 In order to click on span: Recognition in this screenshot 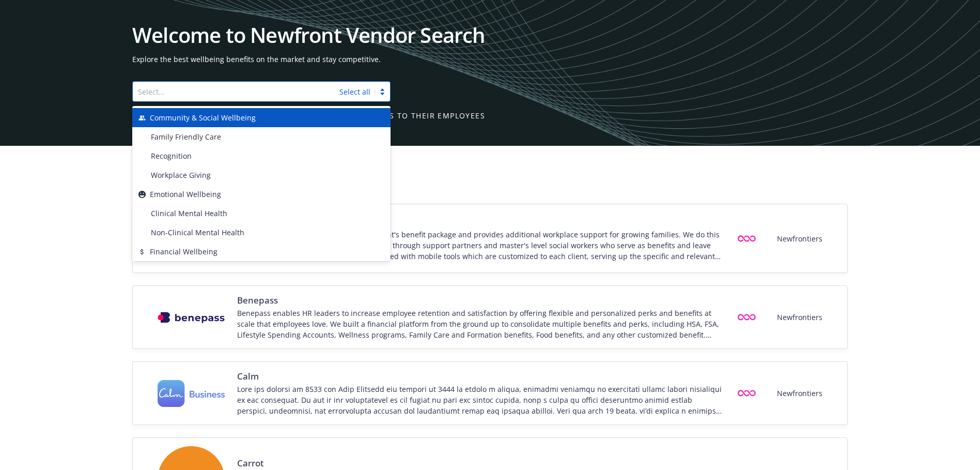, I will do `click(171, 156)`.